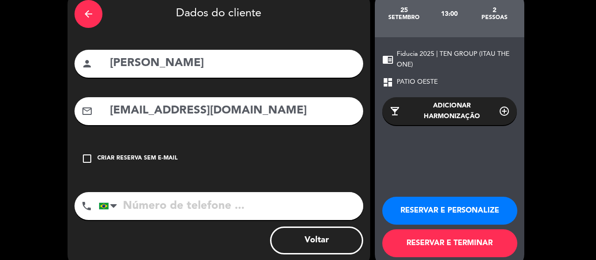  I want to click on button: RESERVAR E TERMINAR, so click(450, 243).